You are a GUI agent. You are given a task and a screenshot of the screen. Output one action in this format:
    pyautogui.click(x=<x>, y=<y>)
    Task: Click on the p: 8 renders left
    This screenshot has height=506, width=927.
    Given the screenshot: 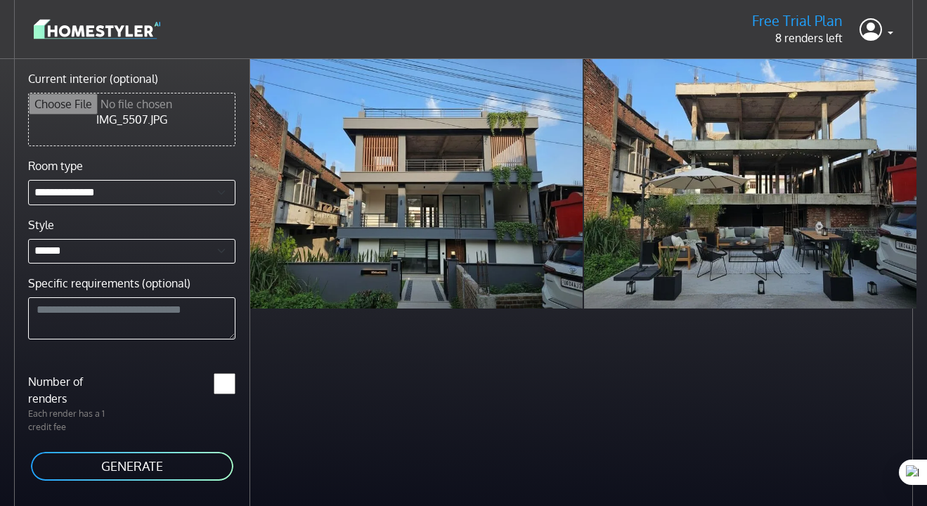 What is the action you would take?
    pyautogui.click(x=797, y=38)
    